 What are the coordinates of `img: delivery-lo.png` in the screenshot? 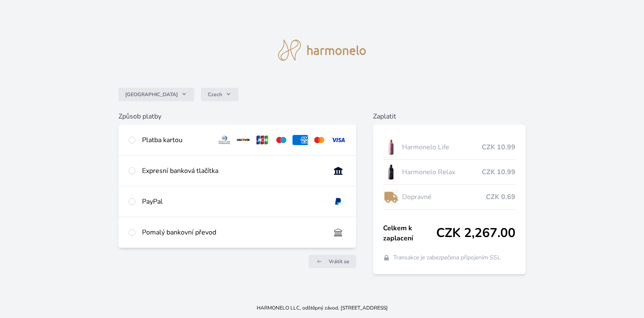 It's located at (391, 197).